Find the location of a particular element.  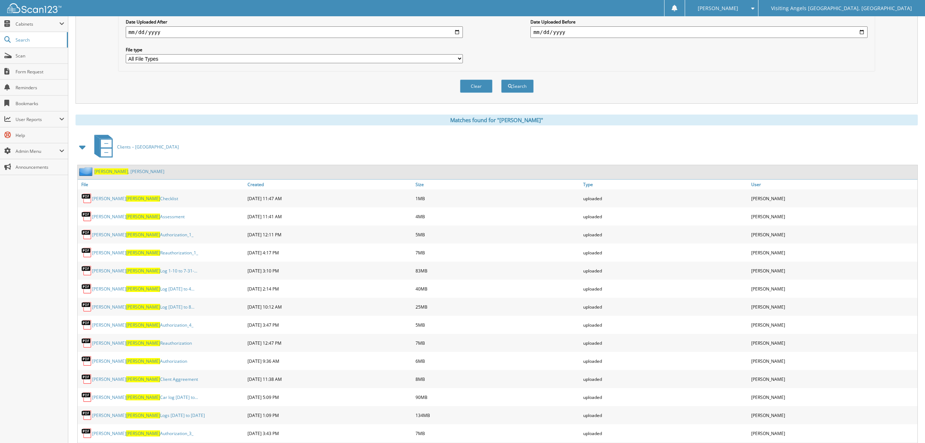

a: Created is located at coordinates (330, 184).